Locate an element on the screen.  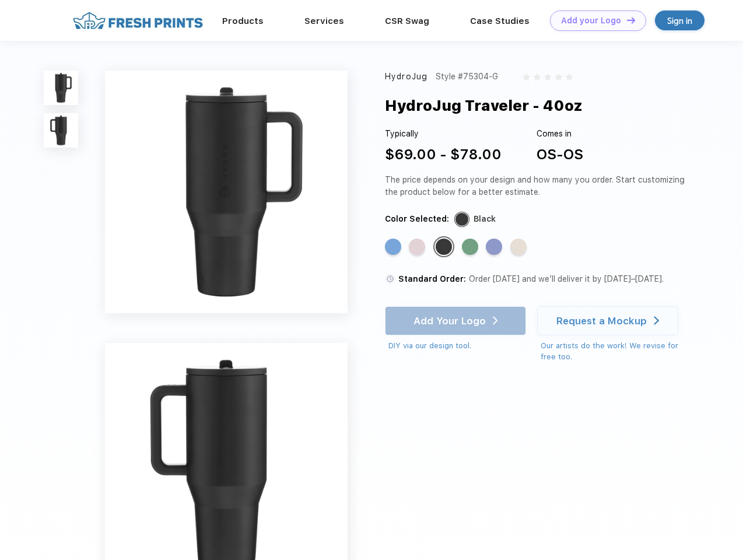
div: $69.00 - $78.00 is located at coordinates (443, 155).